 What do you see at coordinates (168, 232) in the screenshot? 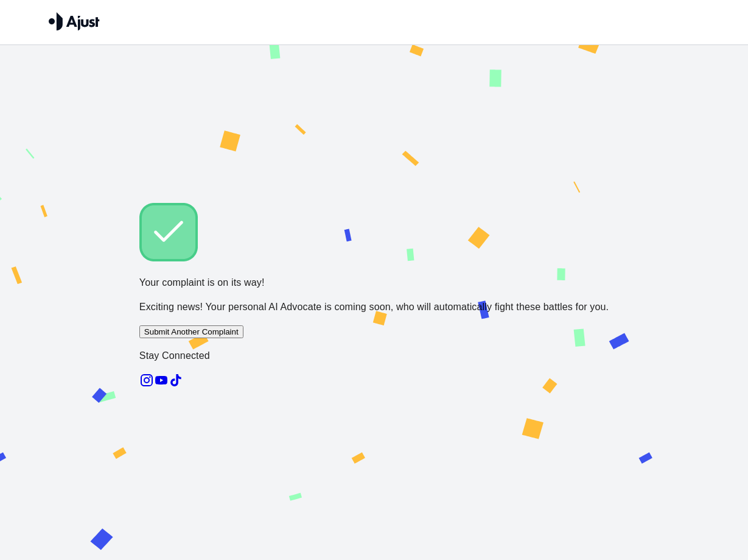
I see `img: Check!` at bounding box center [168, 232].